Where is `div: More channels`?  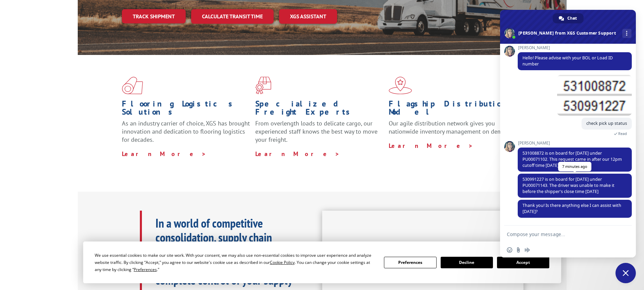 div: More channels is located at coordinates (627, 33).